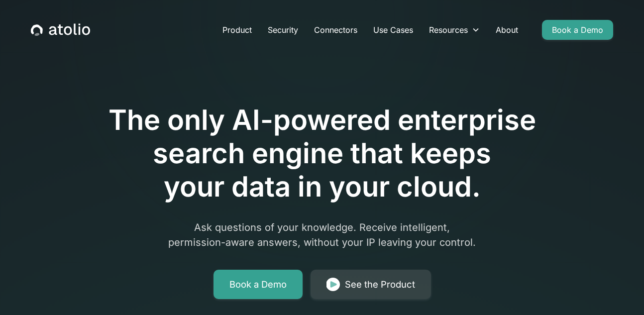 Image resolution: width=644 pixels, height=315 pixels. Describe the element at coordinates (60, 30) in the screenshot. I see `a: home` at that location.